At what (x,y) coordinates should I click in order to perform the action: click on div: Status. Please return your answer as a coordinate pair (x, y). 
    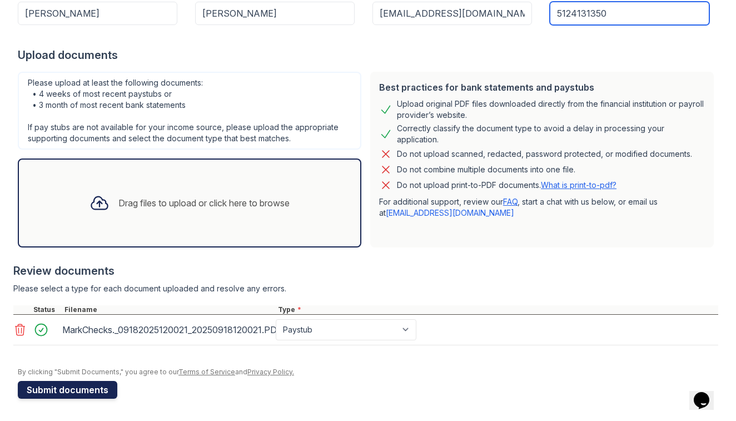
    Looking at the image, I should click on (47, 310).